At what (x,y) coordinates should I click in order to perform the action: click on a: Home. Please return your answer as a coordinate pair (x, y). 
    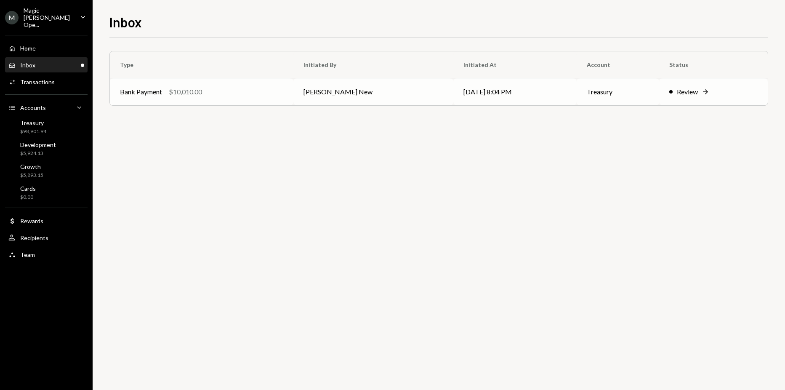
    Looking at the image, I should click on (46, 48).